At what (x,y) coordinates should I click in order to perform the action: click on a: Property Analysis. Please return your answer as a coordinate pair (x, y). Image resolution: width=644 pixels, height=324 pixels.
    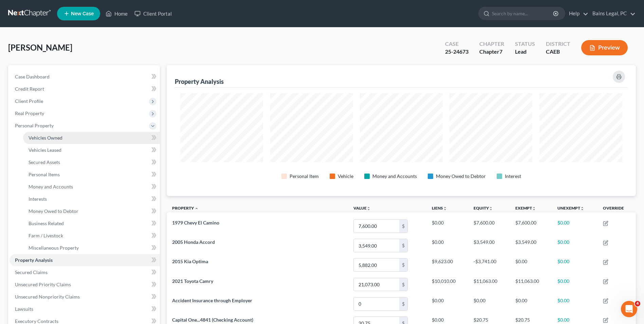
    Looking at the image, I should click on (84, 260).